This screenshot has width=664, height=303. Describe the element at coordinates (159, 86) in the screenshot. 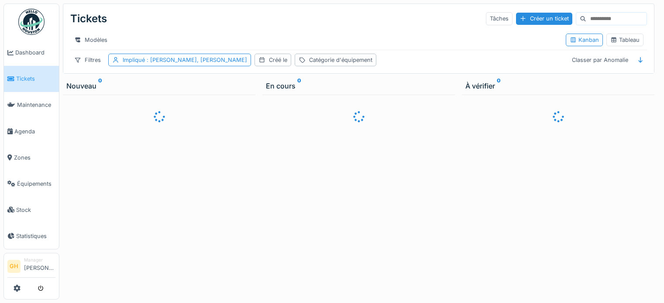

I see `div: Nouveau` at that location.